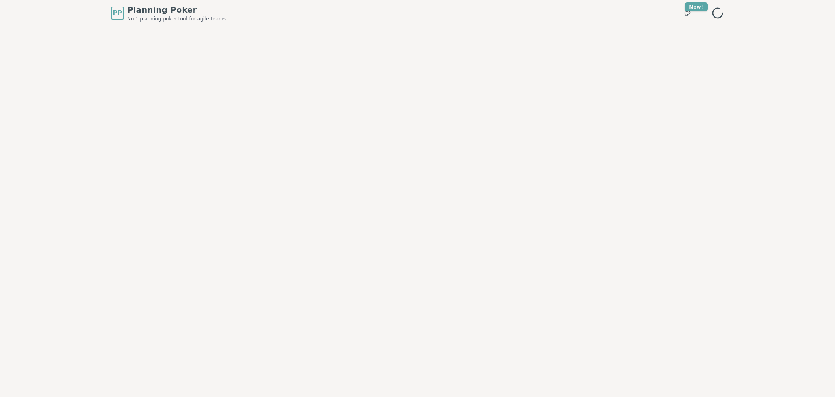  What do you see at coordinates (117, 13) in the screenshot?
I see `span: PP` at bounding box center [117, 13].